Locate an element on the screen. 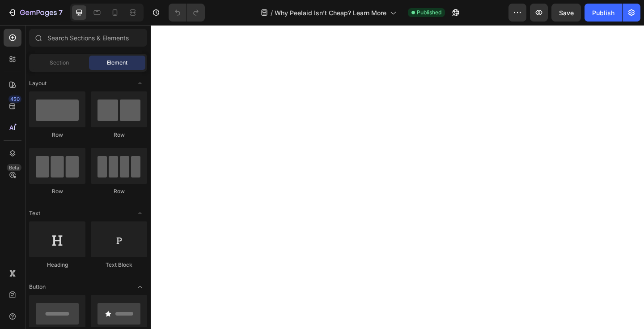 This screenshot has height=329, width=644. div: Undo/Redo is located at coordinates (187, 12).